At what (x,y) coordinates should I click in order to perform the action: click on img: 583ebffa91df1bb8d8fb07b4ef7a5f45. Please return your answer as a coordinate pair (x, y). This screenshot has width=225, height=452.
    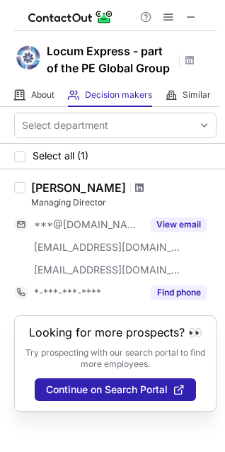
    Looking at the image, I should click on (28, 57).